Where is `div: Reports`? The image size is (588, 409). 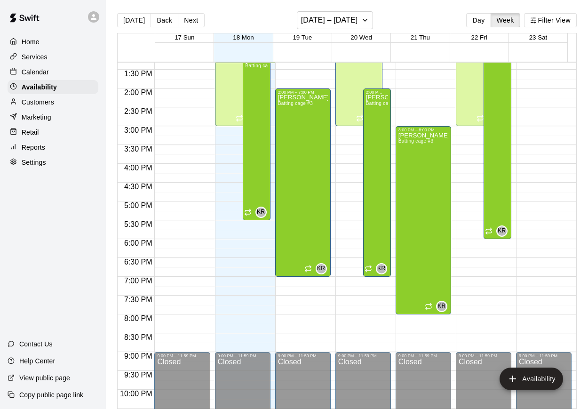 div: Reports is located at coordinates (53, 147).